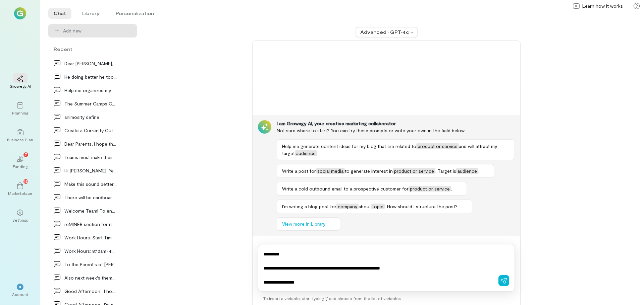  Describe the element at coordinates (349, 146) in the screenshot. I see `span: Help me generate content ideas for my blog that are related to` at that location.